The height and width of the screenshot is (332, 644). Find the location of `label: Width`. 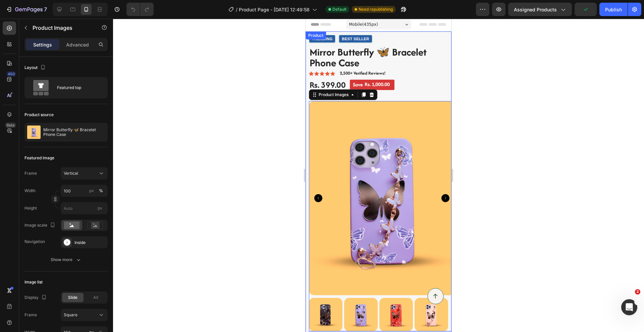

label: Width is located at coordinates (30, 191).